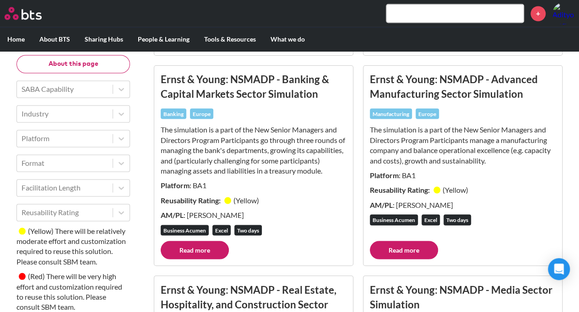 The image size is (579, 312). What do you see at coordinates (287, 39) in the screenshot?
I see `label: What we do` at bounding box center [287, 39].